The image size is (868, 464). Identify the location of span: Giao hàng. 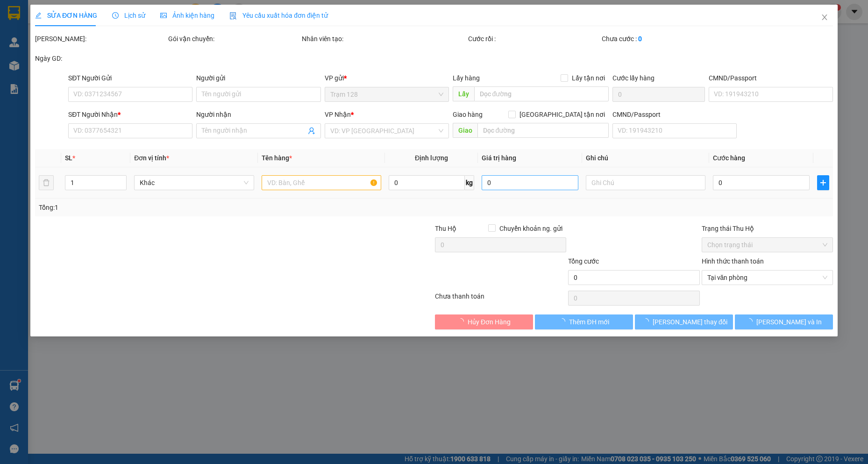
(467, 115).